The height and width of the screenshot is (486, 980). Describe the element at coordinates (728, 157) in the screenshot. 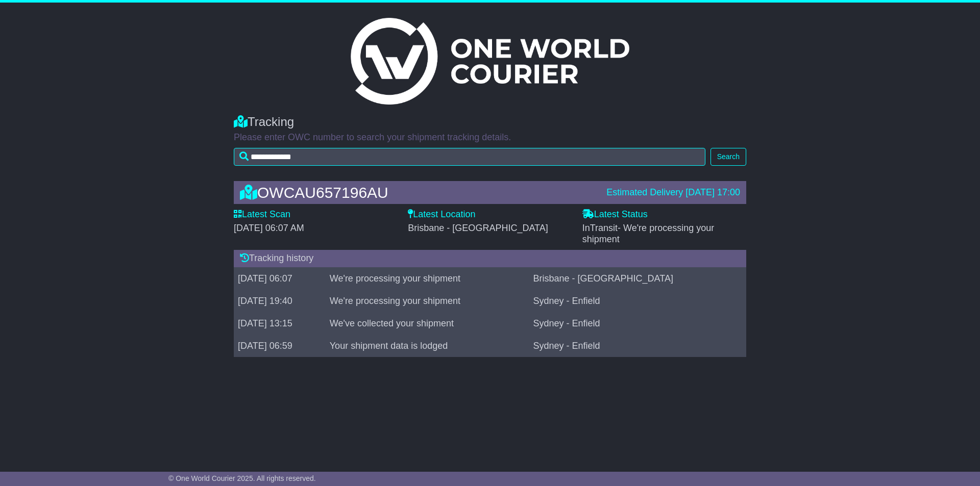

I see `button: Search` at that location.